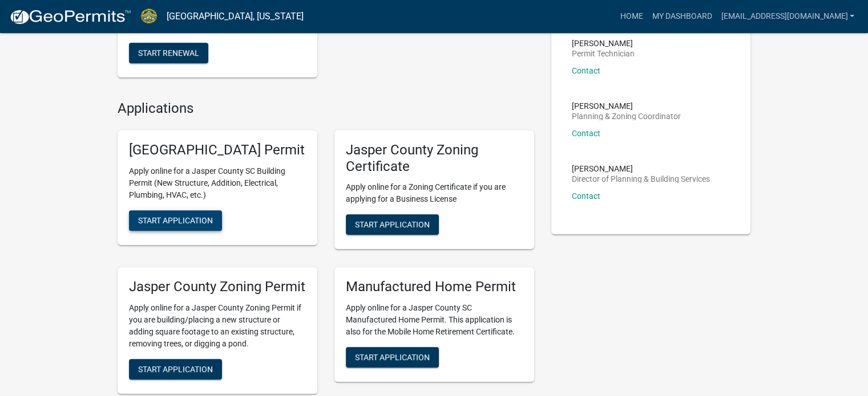 The height and width of the screenshot is (396, 868). Describe the element at coordinates (434, 320) in the screenshot. I see `p: Apply online for a Jasper County SC Manufactured Home Permit. This application is also for the Mo...` at that location.